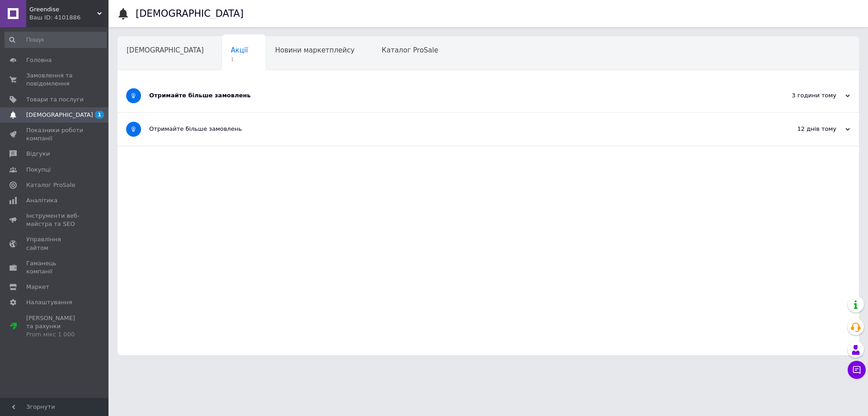  Describe the element at coordinates (55, 267) in the screenshot. I see `span: Гаманець компанії` at that location.